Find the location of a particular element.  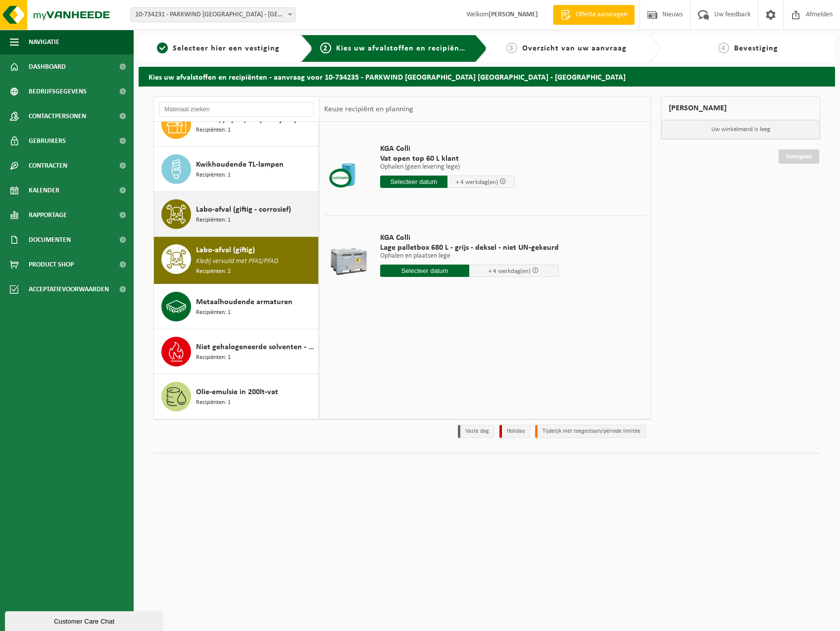

span: Lage palletbox 680 L - grijs - deksel - niet UN-gekeurd is located at coordinates (469, 248).